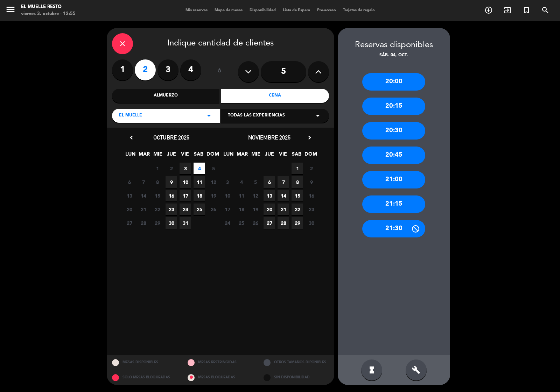 The height and width of the screenshot is (392, 560). I want to click on span: 17, so click(186, 196).